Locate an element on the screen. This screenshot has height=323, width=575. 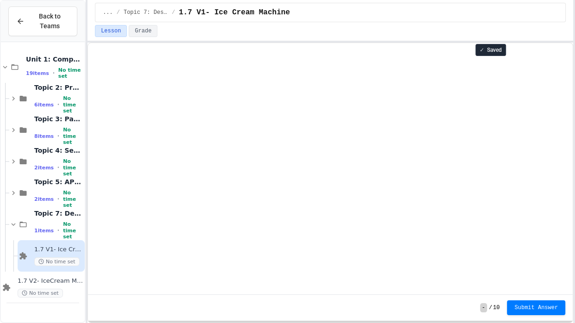
button: Submit Answer is located at coordinates (536, 308).